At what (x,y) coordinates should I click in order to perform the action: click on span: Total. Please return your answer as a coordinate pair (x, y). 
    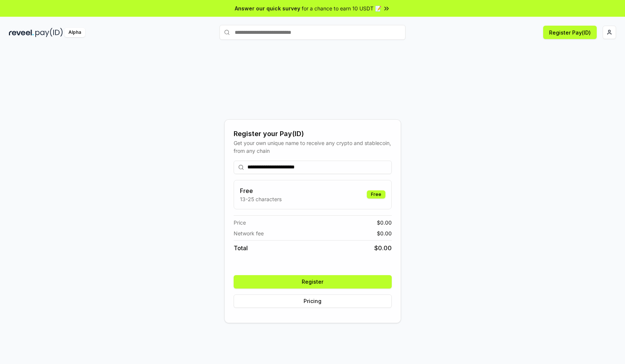
    Looking at the image, I should click on (241, 248).